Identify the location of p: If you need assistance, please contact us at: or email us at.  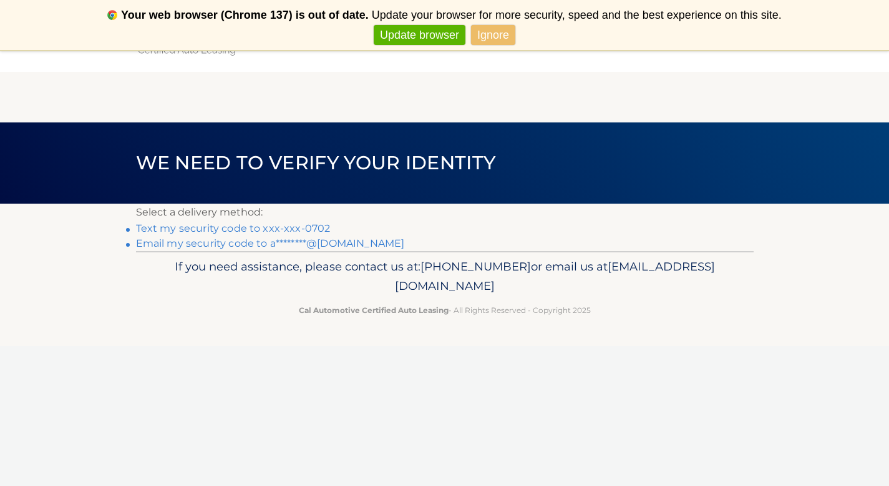
(445, 276).